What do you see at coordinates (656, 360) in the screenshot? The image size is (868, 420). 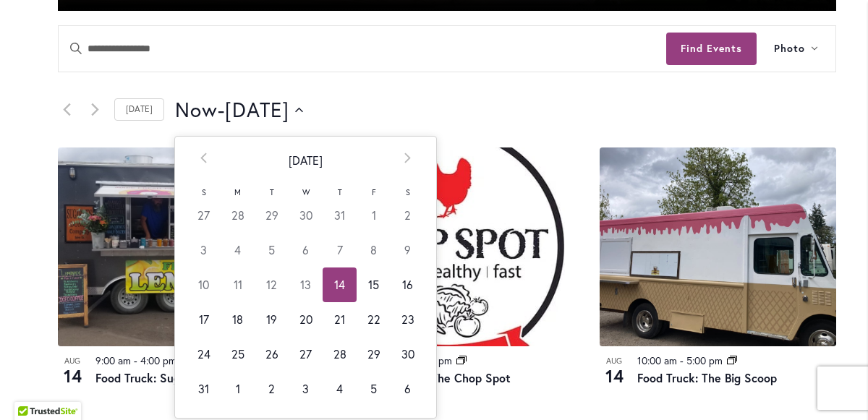 I see `time: 10:00 am` at bounding box center [656, 360].